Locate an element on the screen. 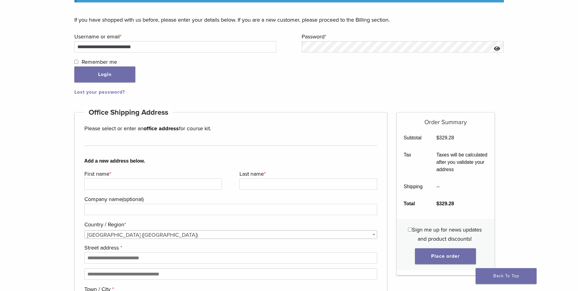 Image resolution: width=578 pixels, height=291 pixels. span: Sign me up for news updates and product discounts! is located at coordinates (447, 234).